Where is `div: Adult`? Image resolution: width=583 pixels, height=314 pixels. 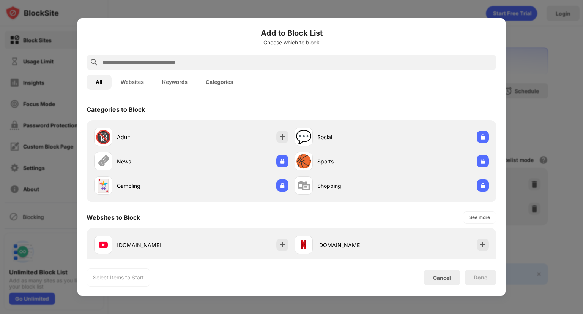
div: Adult is located at coordinates (154, 137).